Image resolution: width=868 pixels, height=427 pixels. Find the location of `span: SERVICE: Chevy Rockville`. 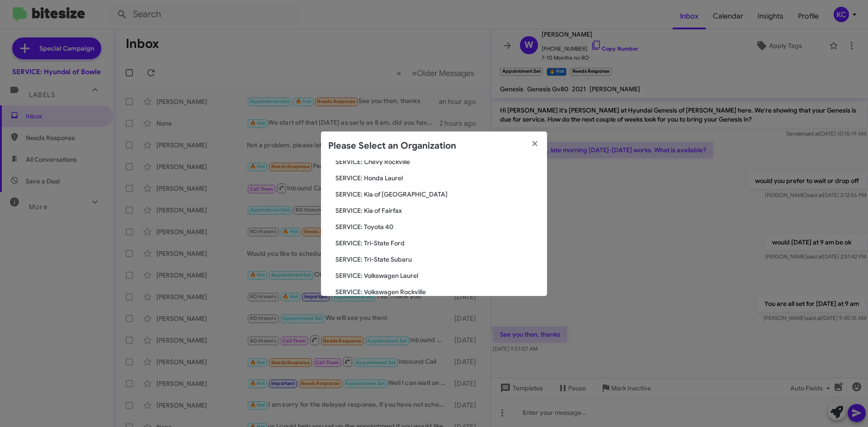

span: SERVICE: Chevy Rockville is located at coordinates (438, 162).